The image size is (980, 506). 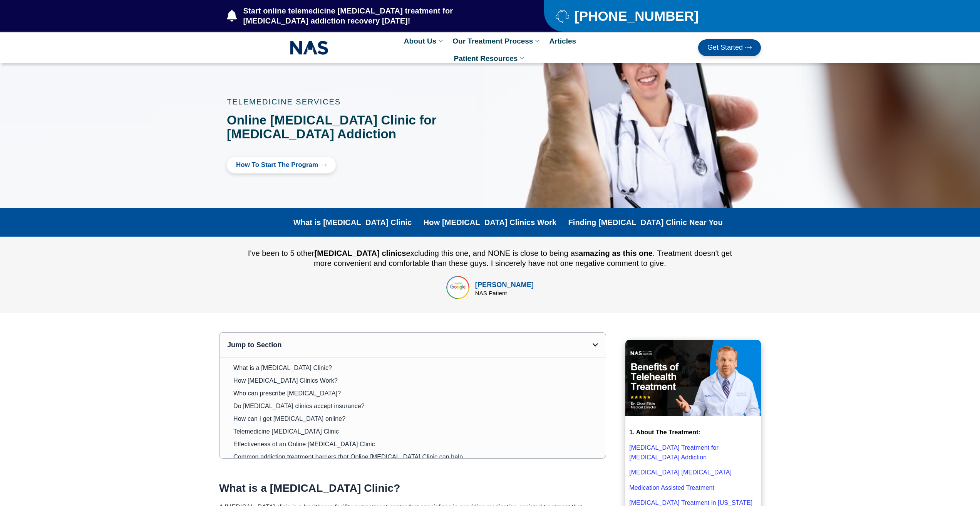 What do you see at coordinates (729, 48) in the screenshot?
I see `a: Get Started` at bounding box center [729, 48].